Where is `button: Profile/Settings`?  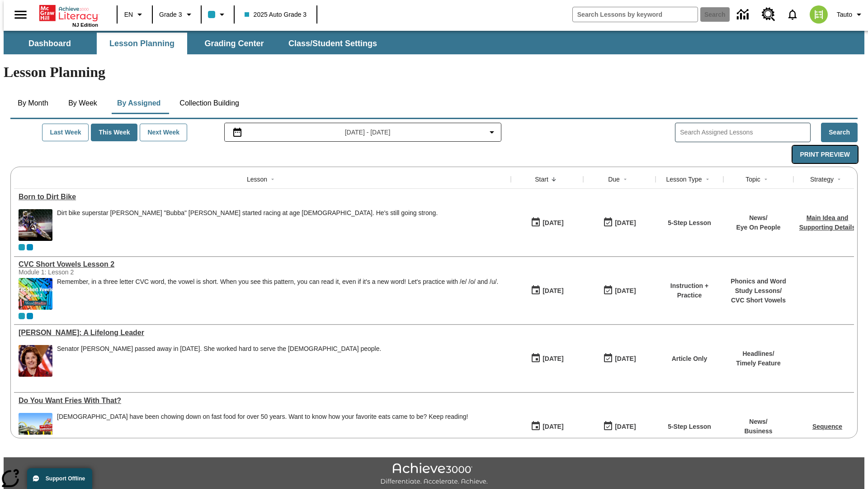 button: Profile/Settings is located at coordinates (851, 14).